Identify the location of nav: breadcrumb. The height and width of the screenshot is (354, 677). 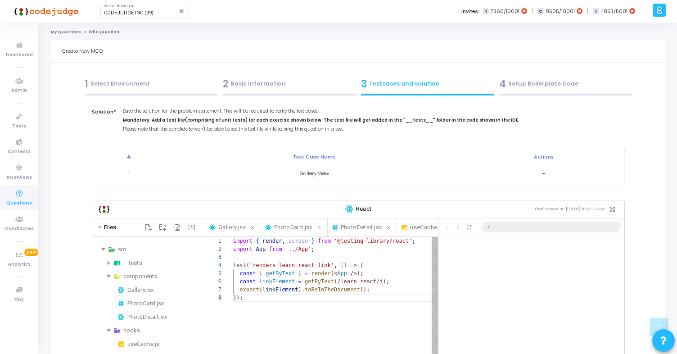
(358, 32).